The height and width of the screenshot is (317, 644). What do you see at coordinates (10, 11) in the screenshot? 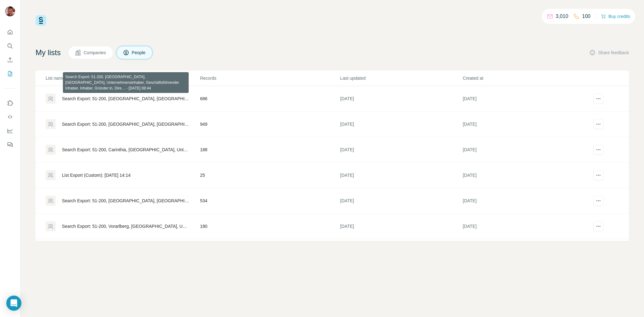
I see `img: Avatar` at bounding box center [10, 11].